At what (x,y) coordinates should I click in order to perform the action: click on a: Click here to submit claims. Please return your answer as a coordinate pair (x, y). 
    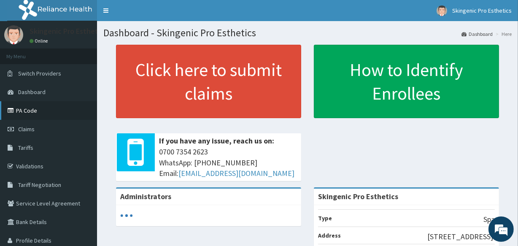
    Looking at the image, I should click on (208, 81).